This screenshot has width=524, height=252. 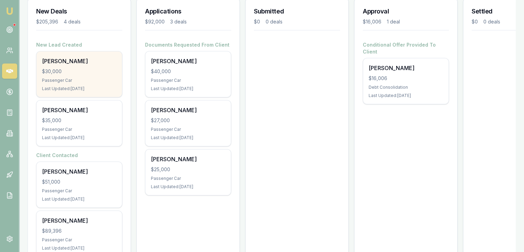 I want to click on div: $51,000, so click(x=79, y=182).